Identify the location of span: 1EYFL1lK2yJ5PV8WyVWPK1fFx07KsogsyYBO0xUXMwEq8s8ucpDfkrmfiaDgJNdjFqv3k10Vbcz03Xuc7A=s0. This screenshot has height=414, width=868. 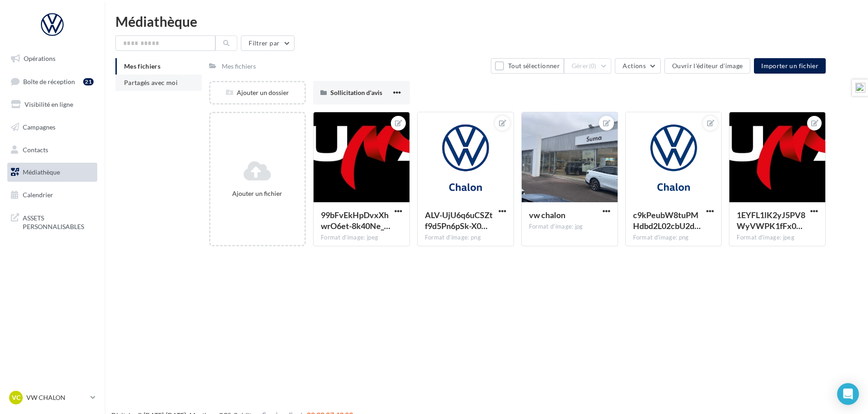
(770, 221).